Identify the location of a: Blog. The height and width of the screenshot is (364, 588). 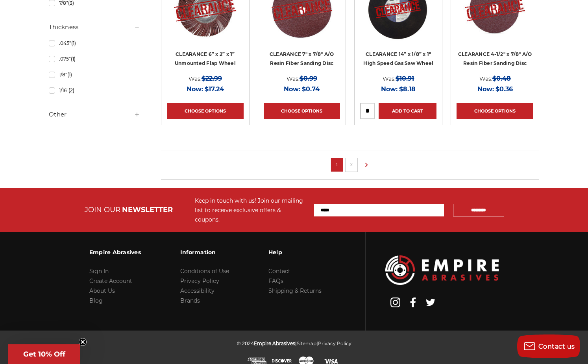
(96, 300).